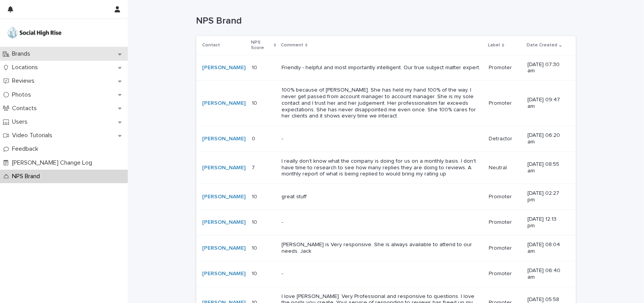 This screenshot has height=303, width=644. What do you see at coordinates (34, 136) in the screenshot?
I see `p: Video Tutorials` at bounding box center [34, 136].